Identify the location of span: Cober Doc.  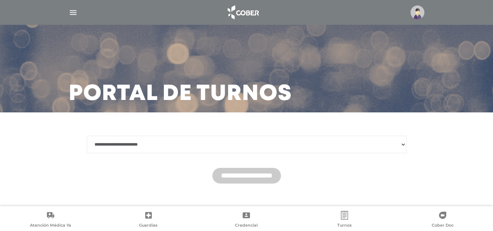
(442, 226).